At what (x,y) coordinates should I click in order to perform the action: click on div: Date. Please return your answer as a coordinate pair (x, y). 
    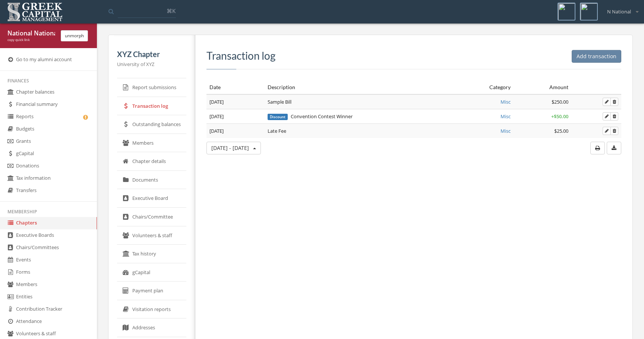
    Looking at the image, I should click on (235, 87).